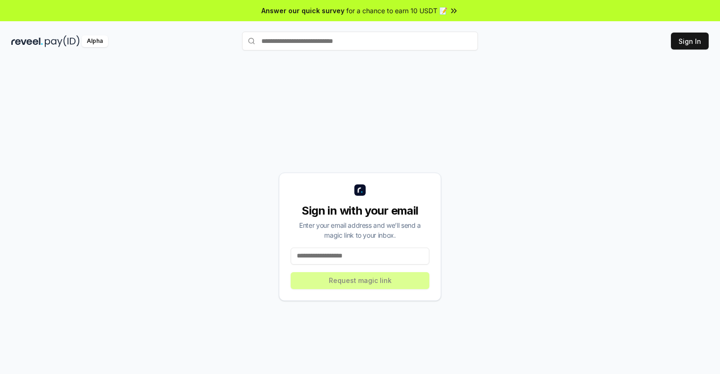 This screenshot has height=374, width=720. Describe the element at coordinates (360, 190) in the screenshot. I see `img: logo_small` at that location.